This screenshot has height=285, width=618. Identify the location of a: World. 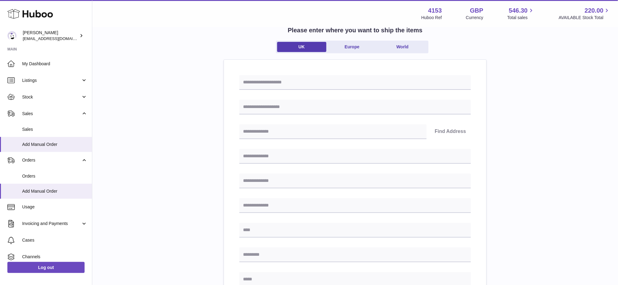
(402, 47).